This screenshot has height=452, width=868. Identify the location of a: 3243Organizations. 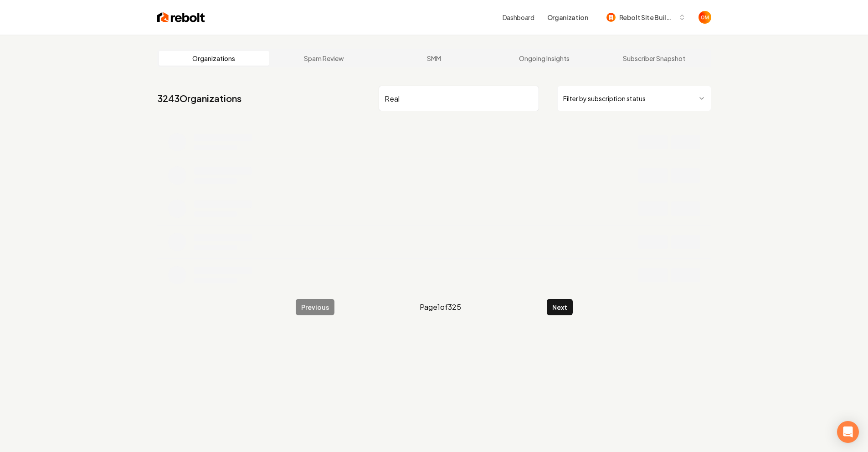
(199, 99).